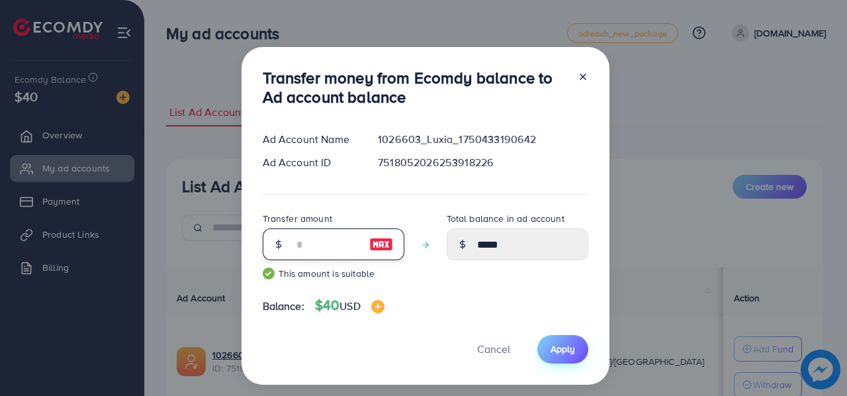 Image resolution: width=847 pixels, height=396 pixels. Describe the element at coordinates (415, 87) in the screenshot. I see `h3: Transfer money from Ecomdy balance to Ad account balance` at that location.